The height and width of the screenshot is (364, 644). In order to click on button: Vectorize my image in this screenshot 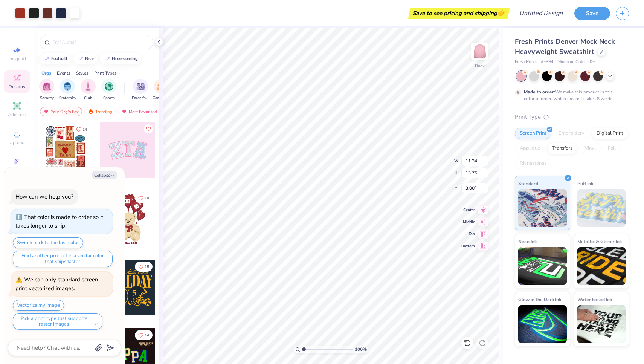, I will do `click(38, 305)`.